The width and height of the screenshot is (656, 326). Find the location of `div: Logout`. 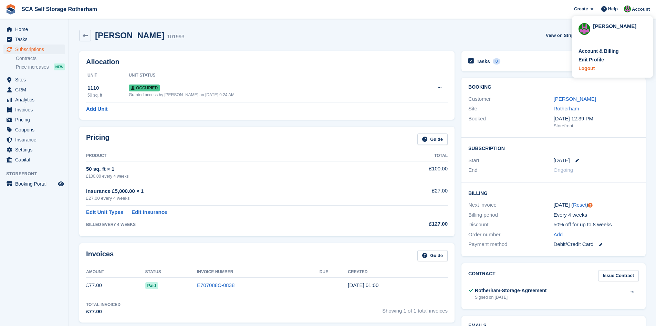

div: Logout is located at coordinates (587, 68).